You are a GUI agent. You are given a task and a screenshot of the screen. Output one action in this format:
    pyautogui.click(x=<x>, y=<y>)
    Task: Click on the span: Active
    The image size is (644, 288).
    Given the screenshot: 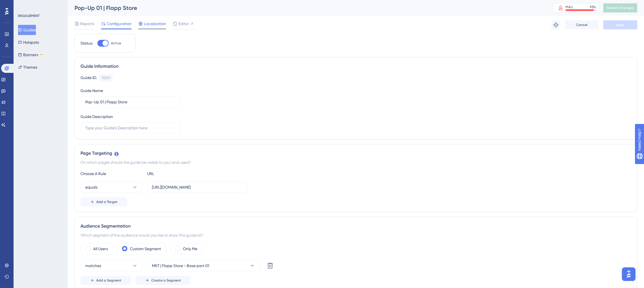 What is the action you would take?
    pyautogui.click(x=116, y=43)
    